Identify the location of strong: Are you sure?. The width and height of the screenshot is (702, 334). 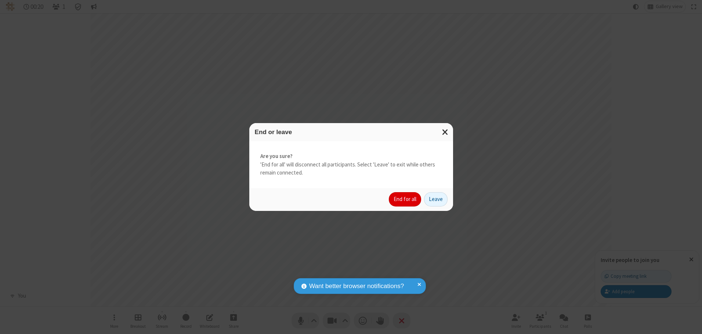
(351, 156).